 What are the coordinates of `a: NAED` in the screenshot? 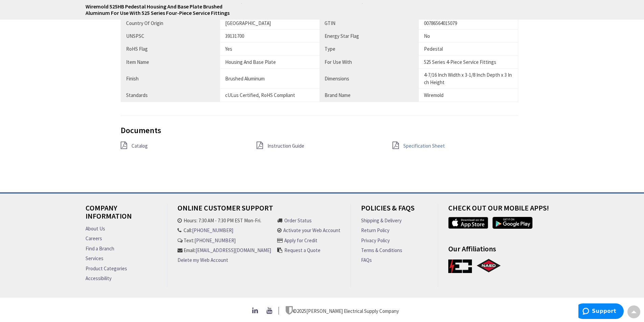 It's located at (489, 265).